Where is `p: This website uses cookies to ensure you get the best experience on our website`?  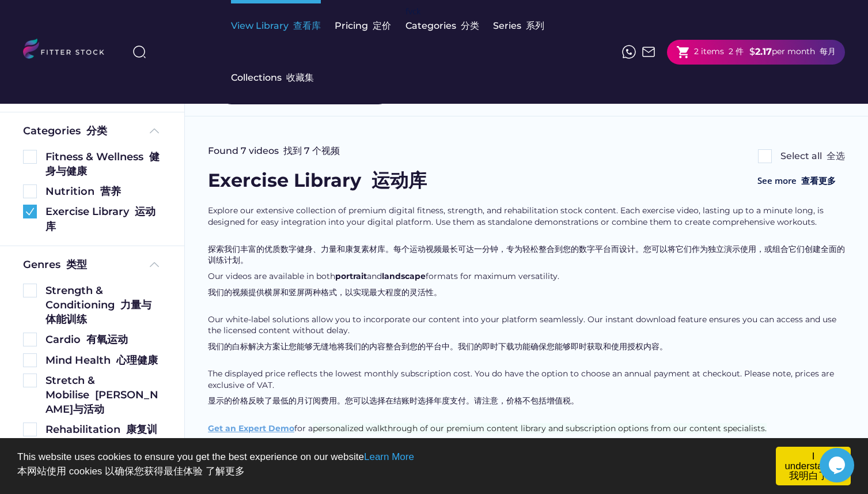
p: This website uses cookies to ensure you get the best experience on our website is located at coordinates (434, 466).